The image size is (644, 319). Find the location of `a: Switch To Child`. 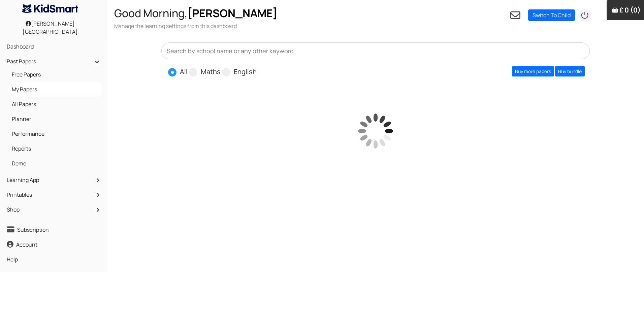

a: Switch To Child is located at coordinates (551, 15).